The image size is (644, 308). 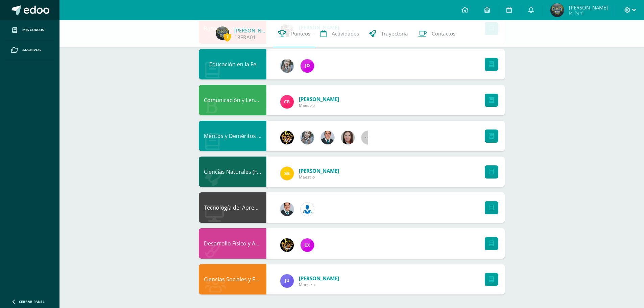 I want to click on a: Mis cursos, so click(x=29, y=30).